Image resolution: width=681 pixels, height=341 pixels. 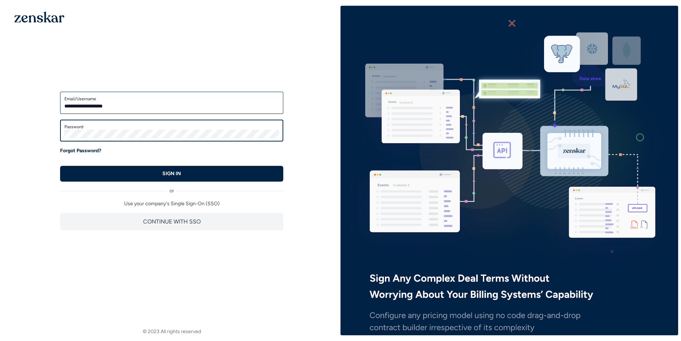 I want to click on label: Password, so click(x=172, y=127).